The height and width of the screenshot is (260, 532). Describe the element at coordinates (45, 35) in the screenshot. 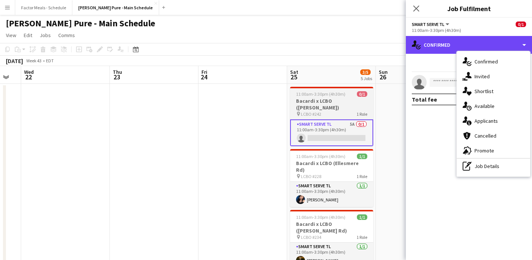

I see `a: Jobs` at that location.